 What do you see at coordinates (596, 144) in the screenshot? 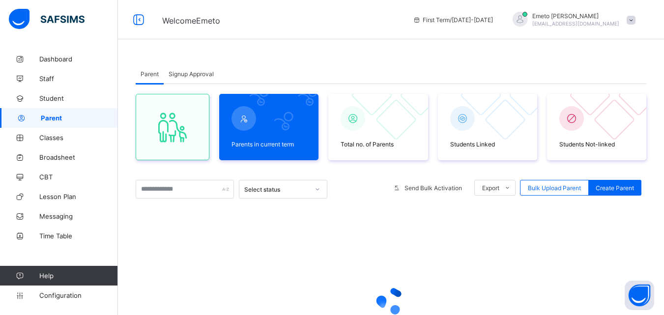
I see `span: Students Not-linked` at bounding box center [596, 144].